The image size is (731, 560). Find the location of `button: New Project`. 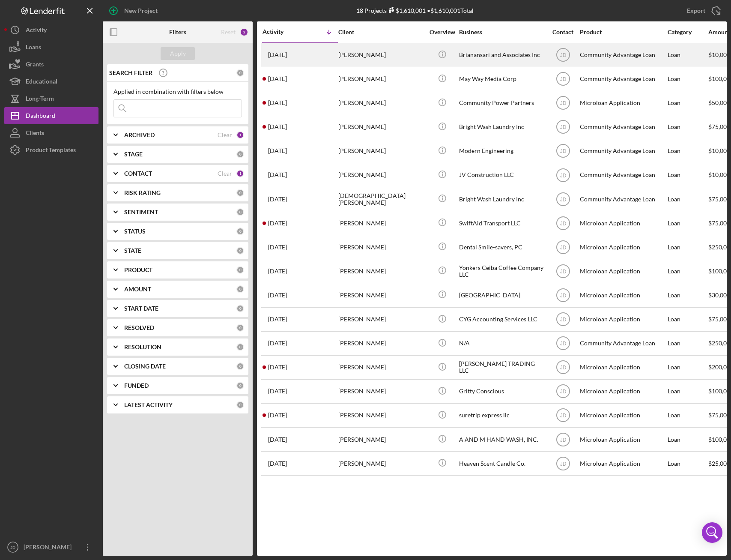

button: New Project is located at coordinates (135, 11).